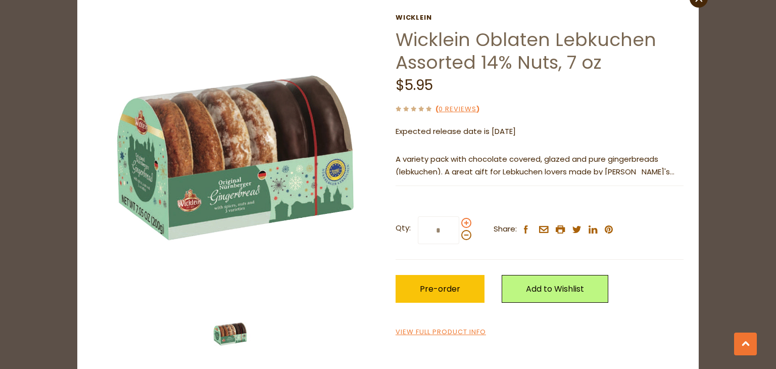 This screenshot has width=776, height=369. I want to click on span: $5.95, so click(414, 85).